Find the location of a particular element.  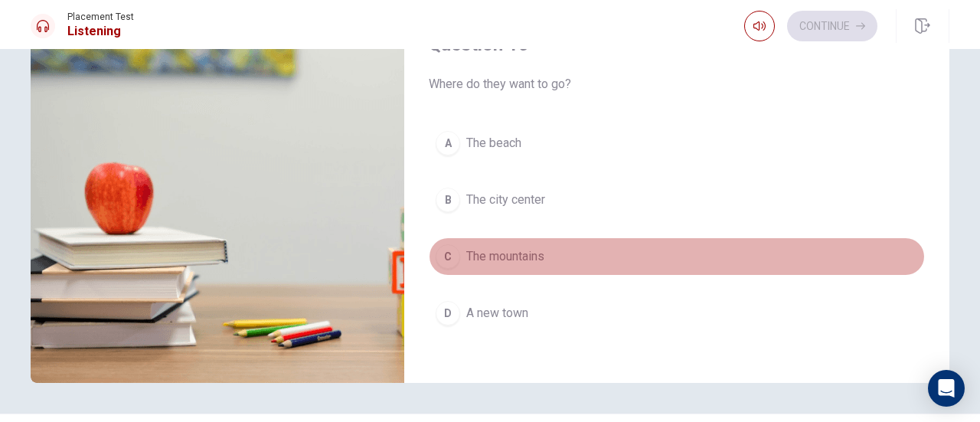

button: DA new town is located at coordinates (676, 313).